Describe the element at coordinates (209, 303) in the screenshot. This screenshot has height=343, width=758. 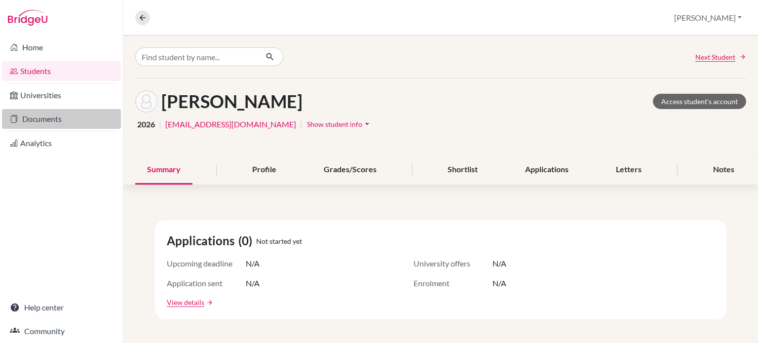
I see `a: arrow_forward` at that location.